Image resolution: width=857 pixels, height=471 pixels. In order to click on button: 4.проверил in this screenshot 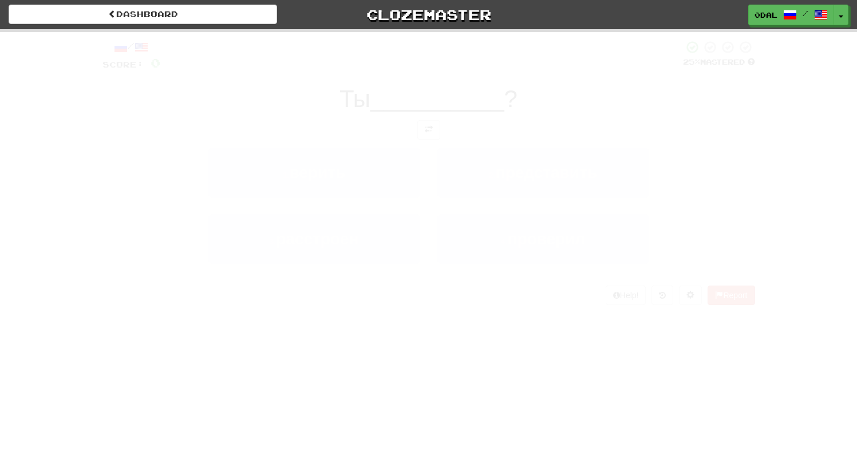, I will do `click(543, 239)`.